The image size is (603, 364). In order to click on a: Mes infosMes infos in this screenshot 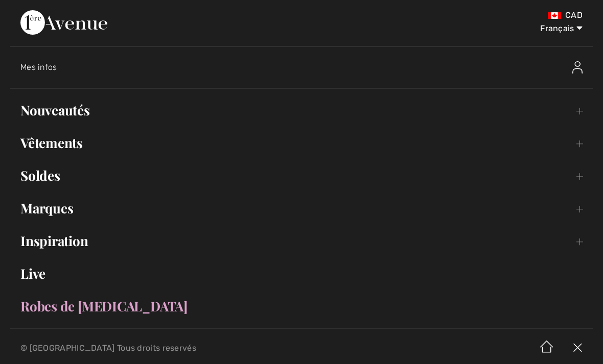, I will do `click(306, 68)`.